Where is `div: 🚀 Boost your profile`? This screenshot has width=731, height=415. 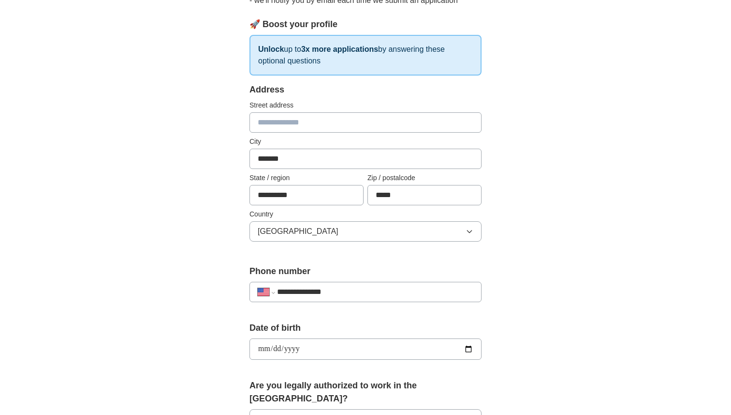 div: 🚀 Boost your profile is located at coordinates (366, 24).